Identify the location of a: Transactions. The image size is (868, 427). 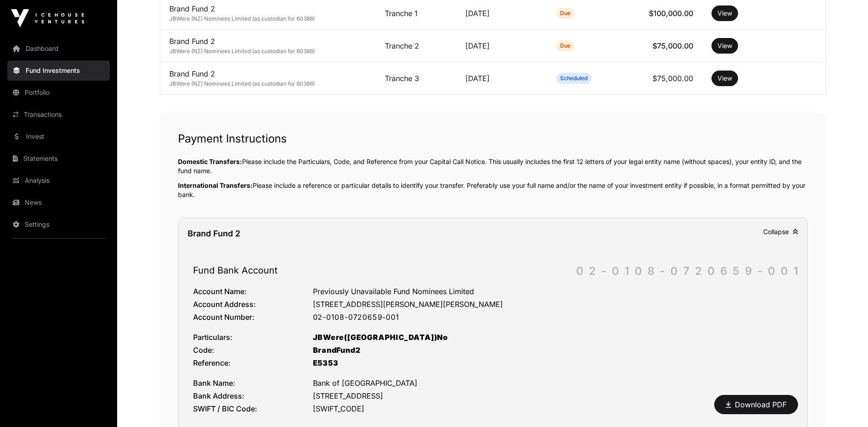
(58, 114).